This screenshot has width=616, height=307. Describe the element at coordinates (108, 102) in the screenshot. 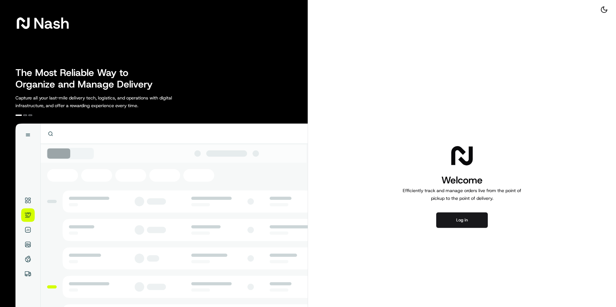

I see `p: Capture all your last-mile delivery tech, logistics, and operations with digital infrastructure, ...` at that location.